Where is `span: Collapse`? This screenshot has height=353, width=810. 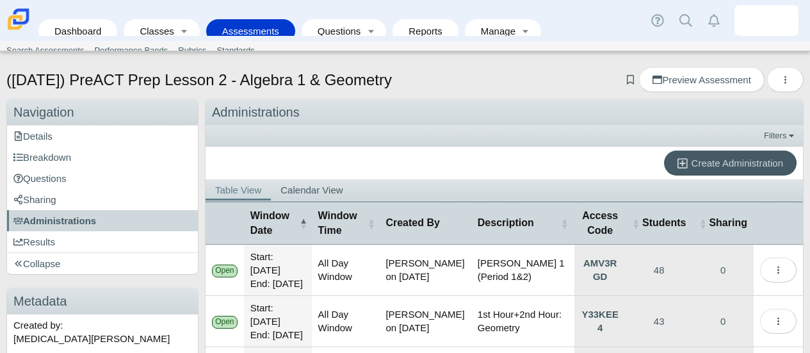 span: Collapse is located at coordinates (37, 263).